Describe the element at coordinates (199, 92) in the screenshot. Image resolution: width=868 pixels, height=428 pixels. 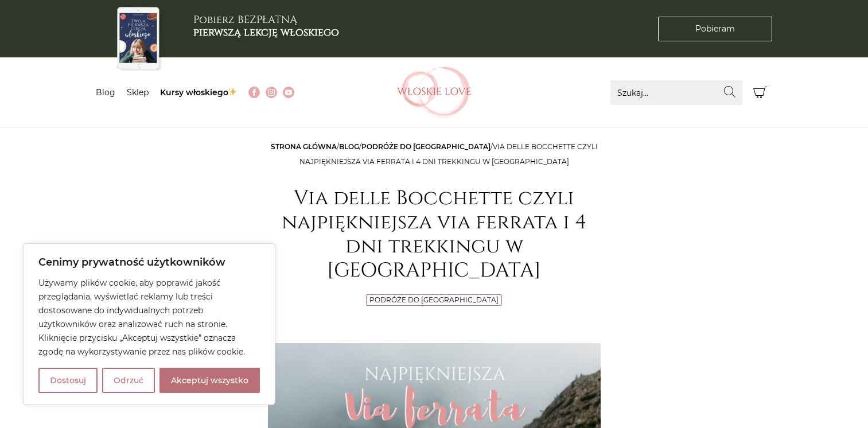
I see `a: Kursy włoskiego` at that location.